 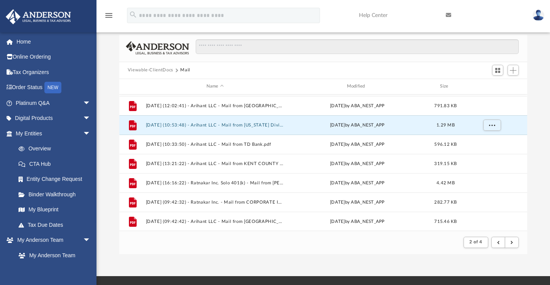 I want to click on a: Platinum Q&Aarrow_drop_down, so click(x=54, y=103).